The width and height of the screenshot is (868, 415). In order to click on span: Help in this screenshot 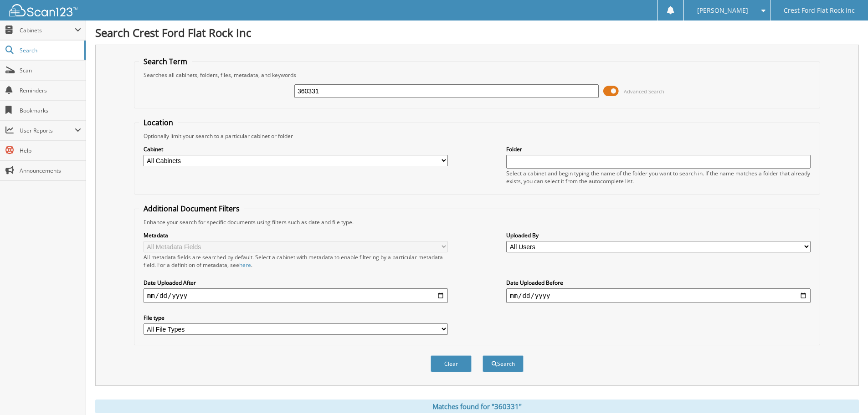, I will do `click(50, 150)`.